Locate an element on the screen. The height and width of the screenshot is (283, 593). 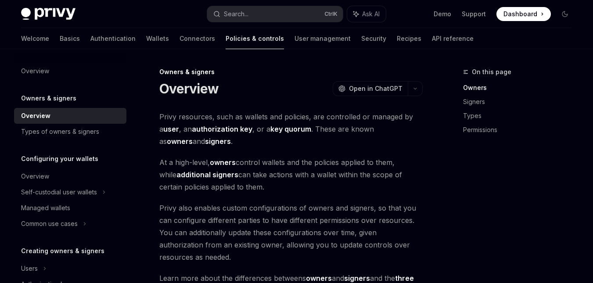
button: Toggle dark mode is located at coordinates (565, 14).